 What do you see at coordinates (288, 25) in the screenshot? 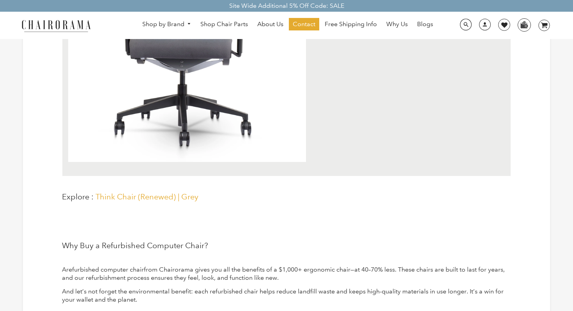
I see `nav: DesktopNavigation` at bounding box center [288, 25].